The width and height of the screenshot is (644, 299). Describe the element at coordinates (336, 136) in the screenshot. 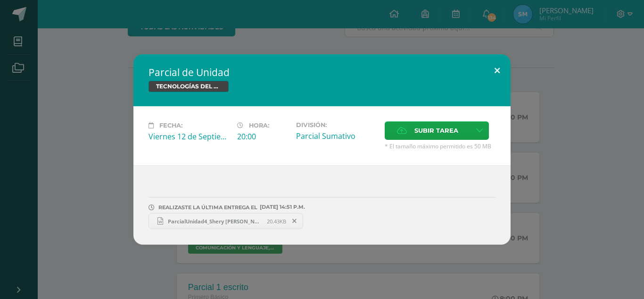

I see `div: Parcial Sumativo` at that location.